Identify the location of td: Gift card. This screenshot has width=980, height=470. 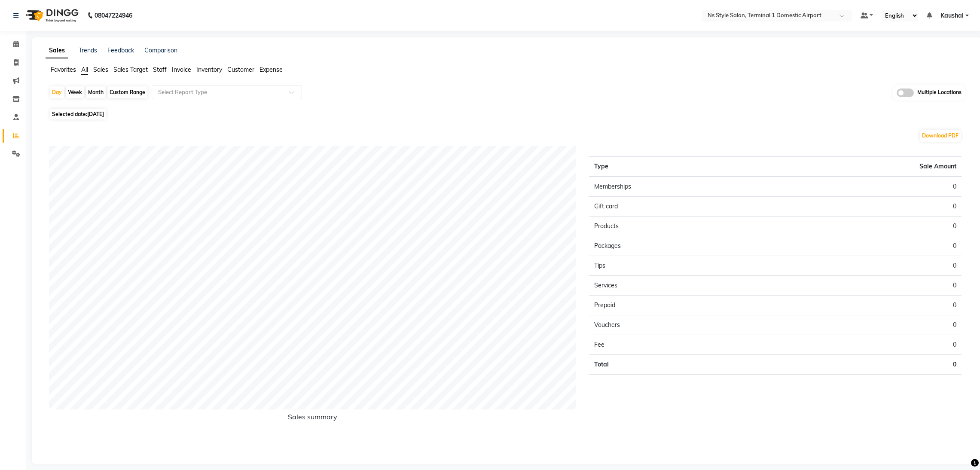
(683, 206).